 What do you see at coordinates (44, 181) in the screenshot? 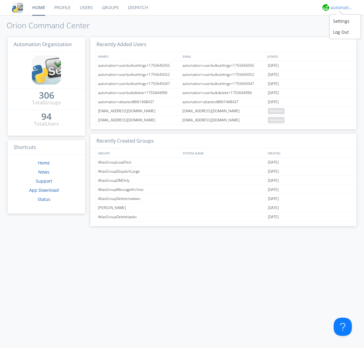
I see `a: Support` at bounding box center [44, 181].